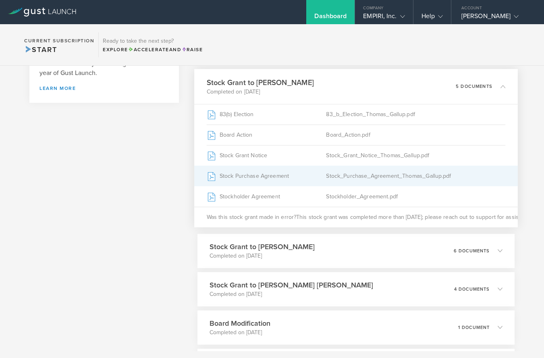  I want to click on div: Explore, so click(153, 50).